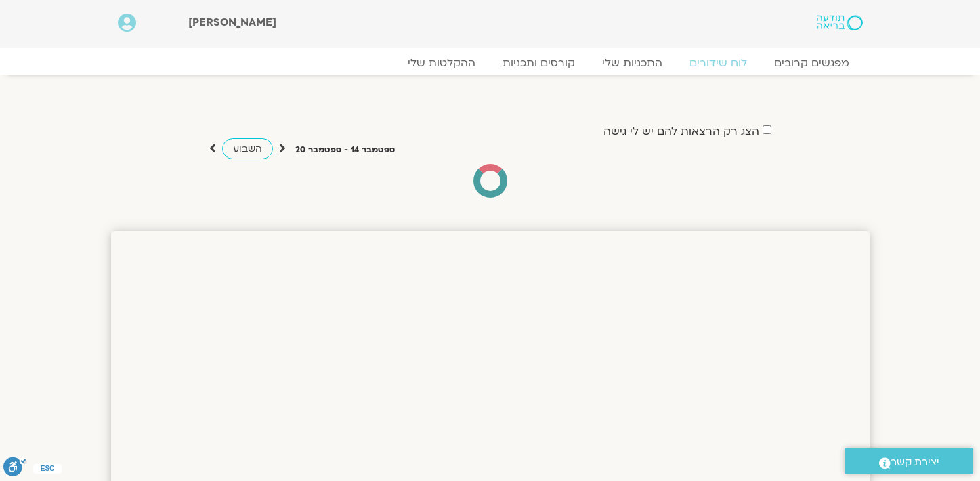 The height and width of the screenshot is (481, 980). I want to click on span: השבוע, so click(248, 148).